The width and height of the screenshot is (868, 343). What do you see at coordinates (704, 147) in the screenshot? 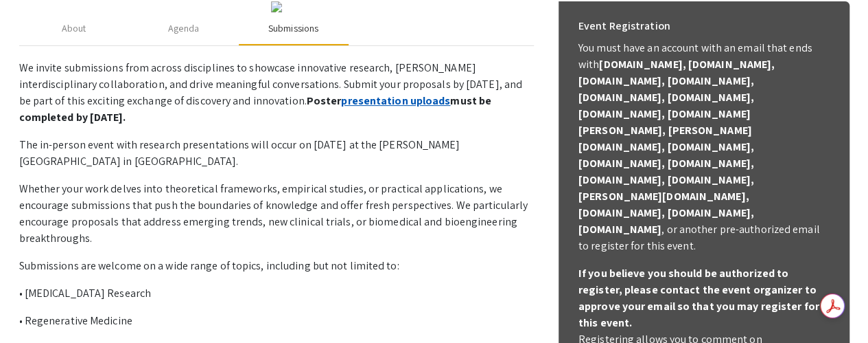
I see `p: You must have an account with an email that ends with , or another pre-authorized email to regist...` at bounding box center [704, 147].